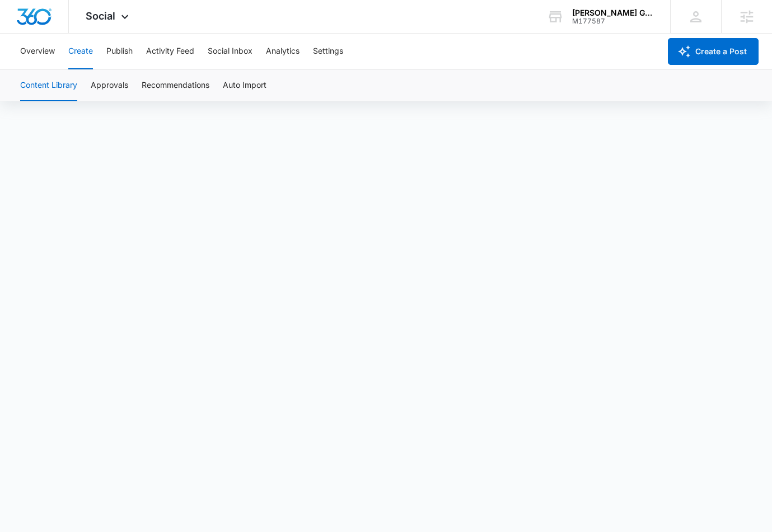 This screenshot has height=532, width=772. Describe the element at coordinates (110, 85) in the screenshot. I see `button: Approvals` at that location.